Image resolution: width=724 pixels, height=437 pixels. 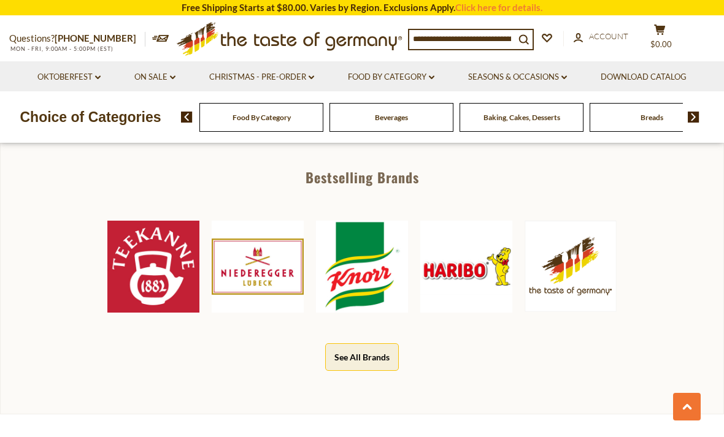 I want to click on a: Baking, Cakes, Desserts, so click(x=522, y=117).